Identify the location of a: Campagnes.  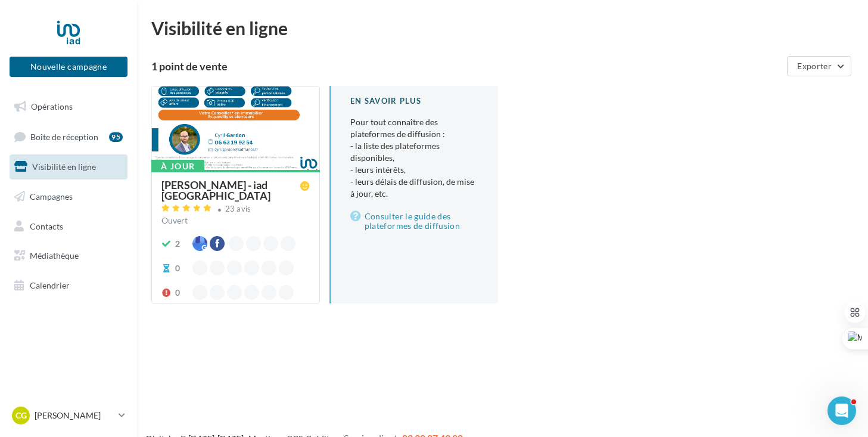
(69, 197).